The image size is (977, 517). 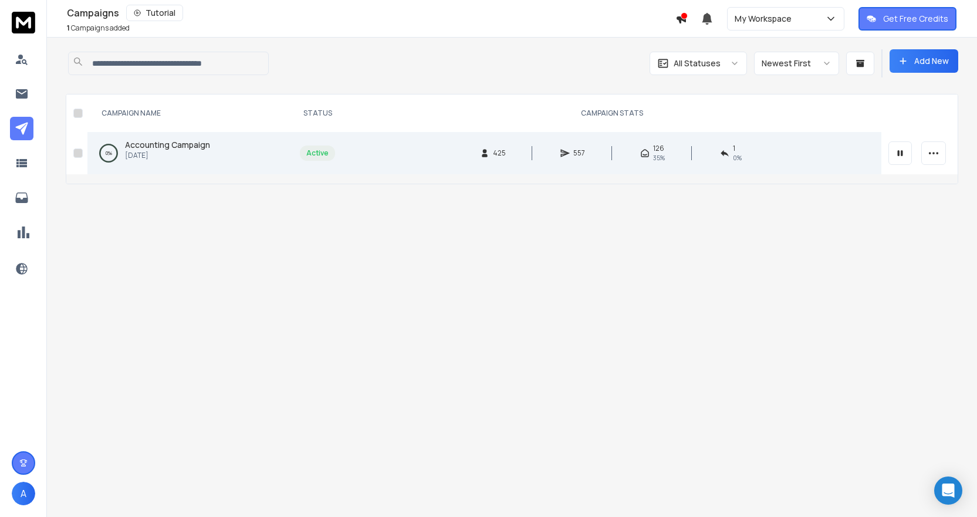 I want to click on button: Get Free Credits, so click(x=907, y=19).